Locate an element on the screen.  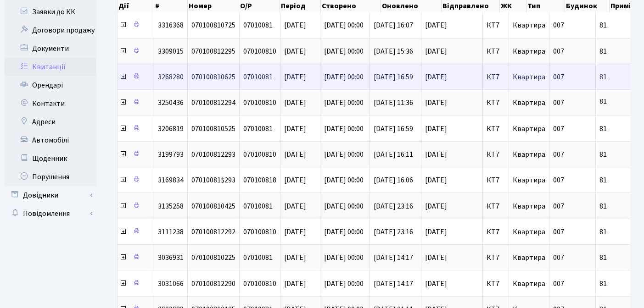
a: Адреси is located at coordinates (51, 122).